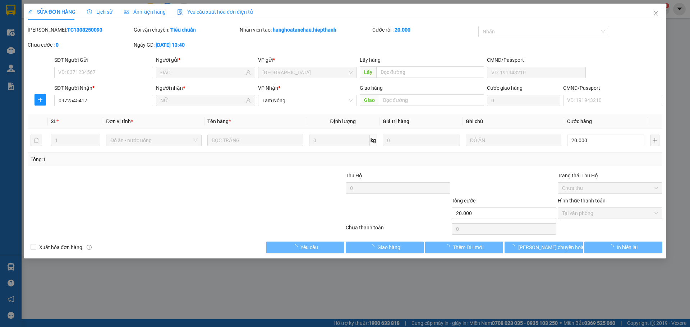  Describe the element at coordinates (186, 30) in the screenshot. I see `div: Gói vận chuyển:` at that location.